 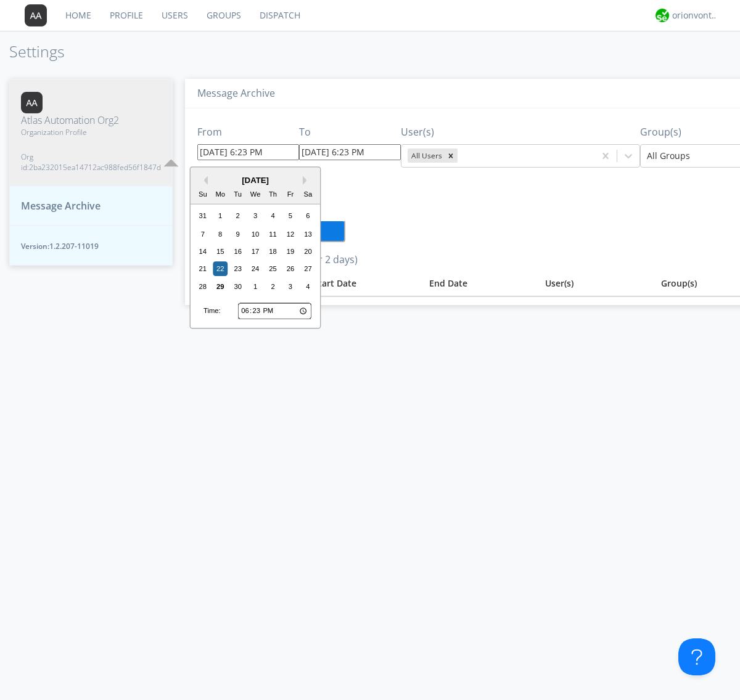 What do you see at coordinates (273, 287) in the screenshot?
I see `div: Choose Thursday, October 2nd, 2025` at bounding box center [273, 287].